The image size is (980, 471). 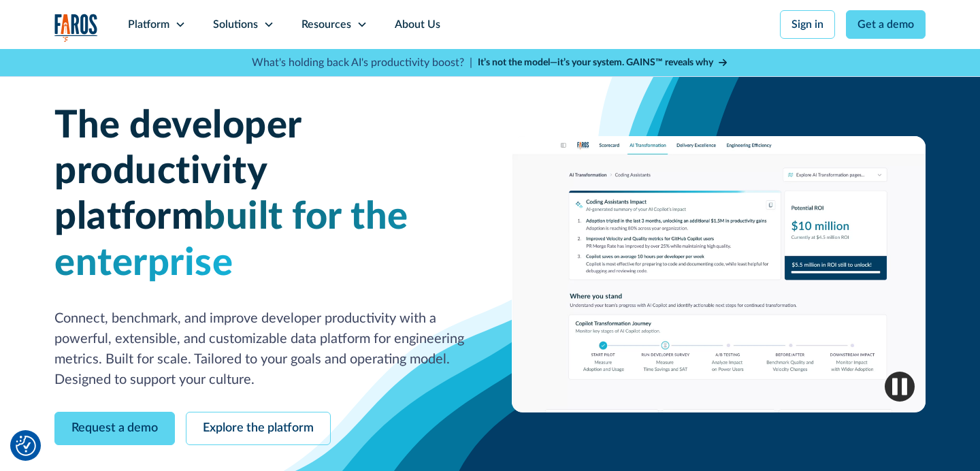 What do you see at coordinates (76, 27) in the screenshot?
I see `img: Logo of the analytics and reporting company Faros.` at bounding box center [76, 27].